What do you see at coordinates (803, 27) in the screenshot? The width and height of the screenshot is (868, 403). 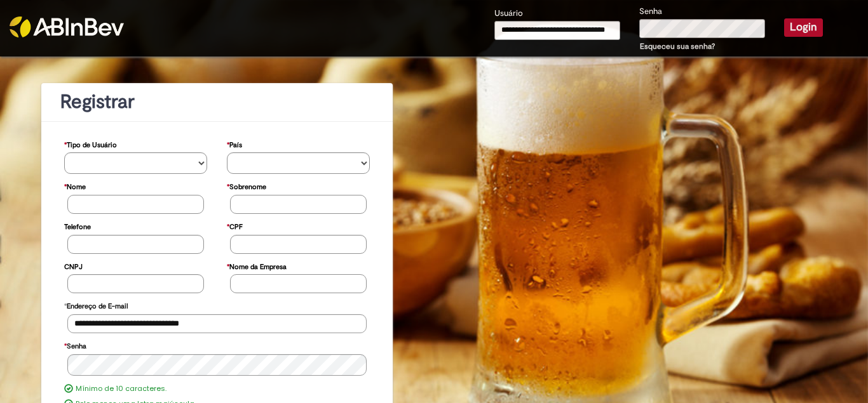 I see `button: Login` at bounding box center [803, 27].